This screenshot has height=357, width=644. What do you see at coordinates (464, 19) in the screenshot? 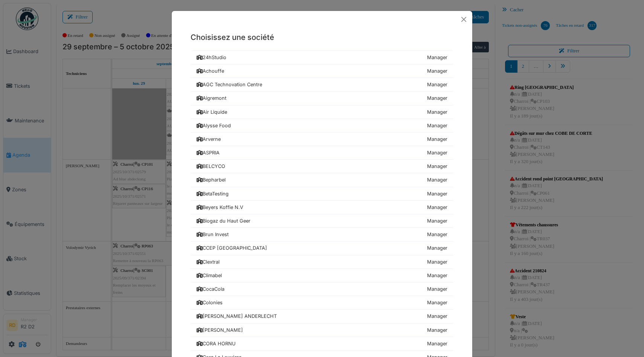
I see `button: Close` at bounding box center [464, 19].